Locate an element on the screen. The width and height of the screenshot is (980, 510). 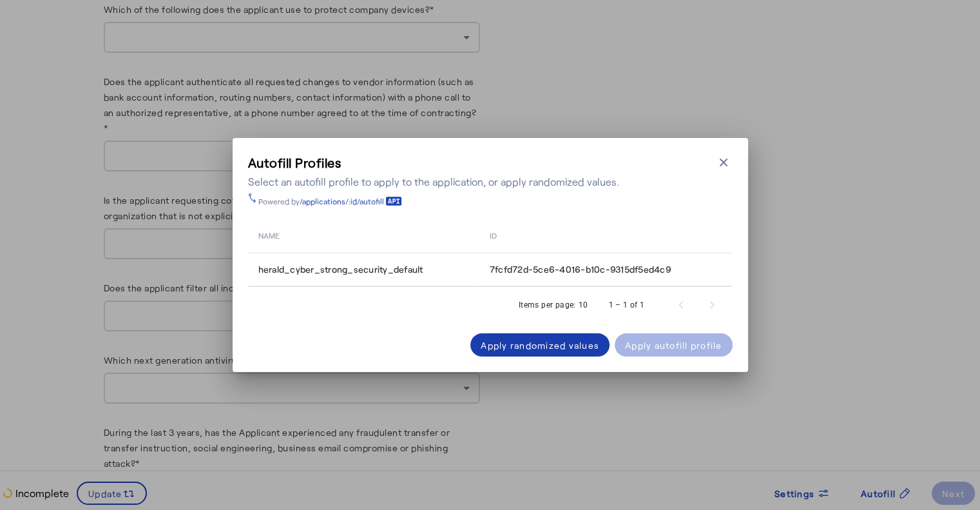
div: Apply randomized values is located at coordinates (540, 345).